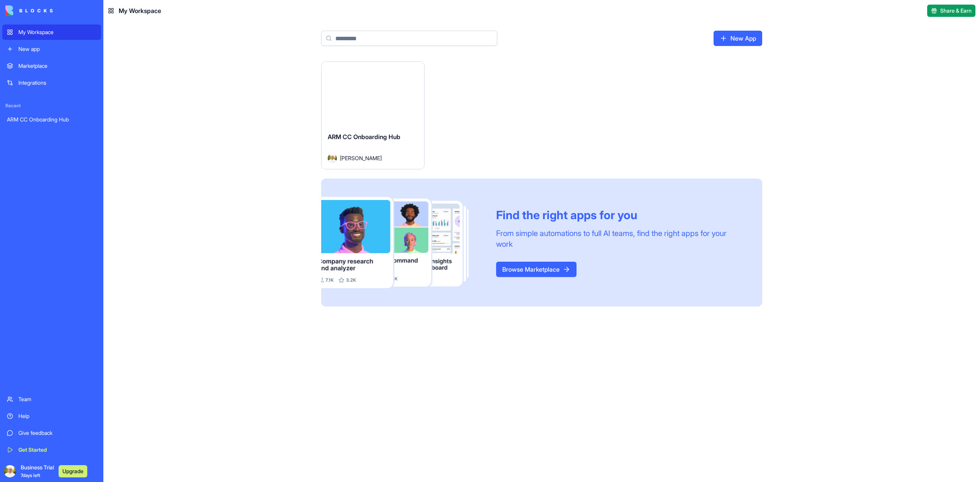  What do you see at coordinates (52, 416) in the screenshot?
I see `a: Help` at bounding box center [52, 416].